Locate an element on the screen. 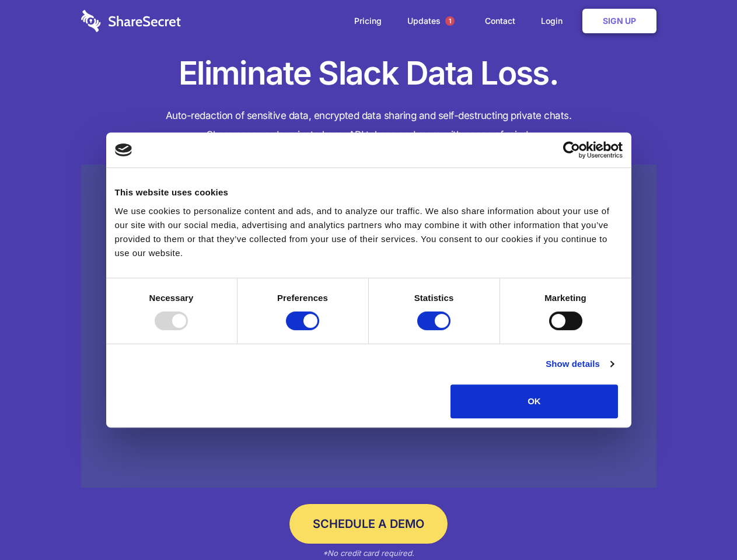 The height and width of the screenshot is (560, 737). a: Login is located at coordinates (554, 21).